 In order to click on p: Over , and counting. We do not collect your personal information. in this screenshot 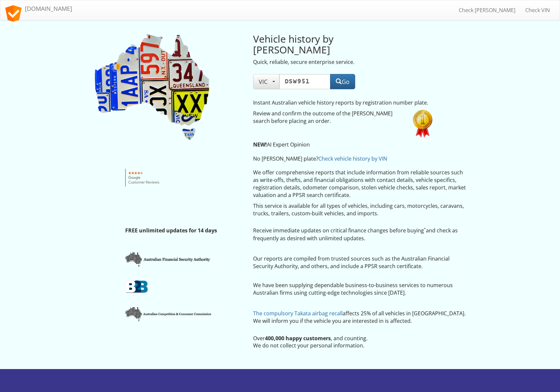, I will do `click(360, 342)`.